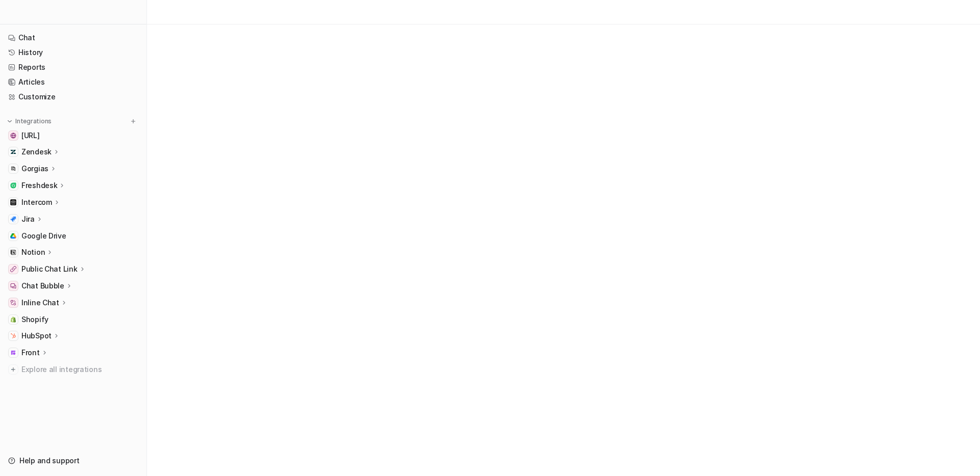 This screenshot has width=980, height=476. What do you see at coordinates (13, 353) in the screenshot?
I see `img: Front` at bounding box center [13, 353].